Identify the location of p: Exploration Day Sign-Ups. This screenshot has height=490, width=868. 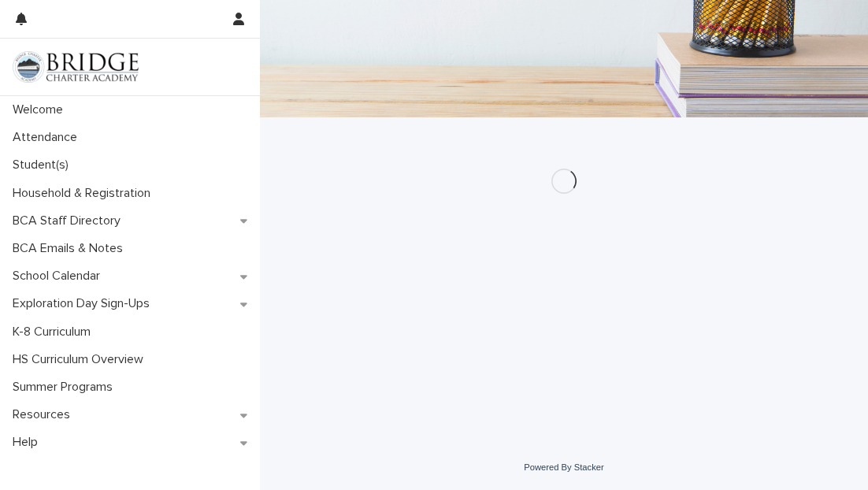
(84, 303).